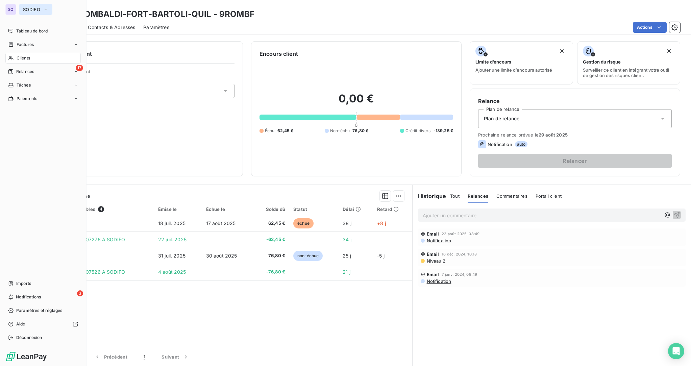 Image resolution: width=691 pixels, height=366 pixels. Describe the element at coordinates (356, 125) in the screenshot. I see `span: 0` at that location.